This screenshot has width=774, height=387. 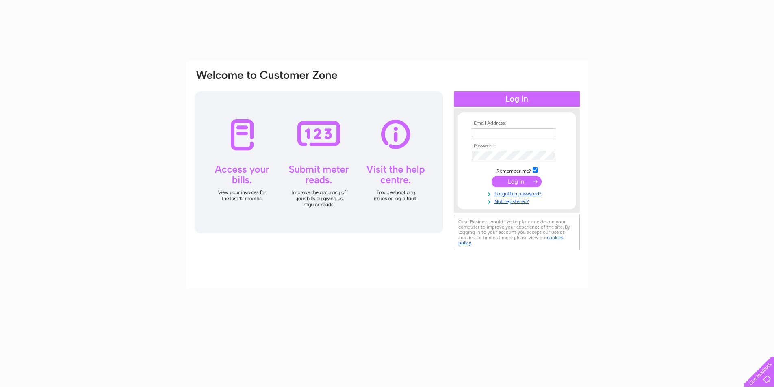 I want to click on a: cookies policy, so click(x=511, y=240).